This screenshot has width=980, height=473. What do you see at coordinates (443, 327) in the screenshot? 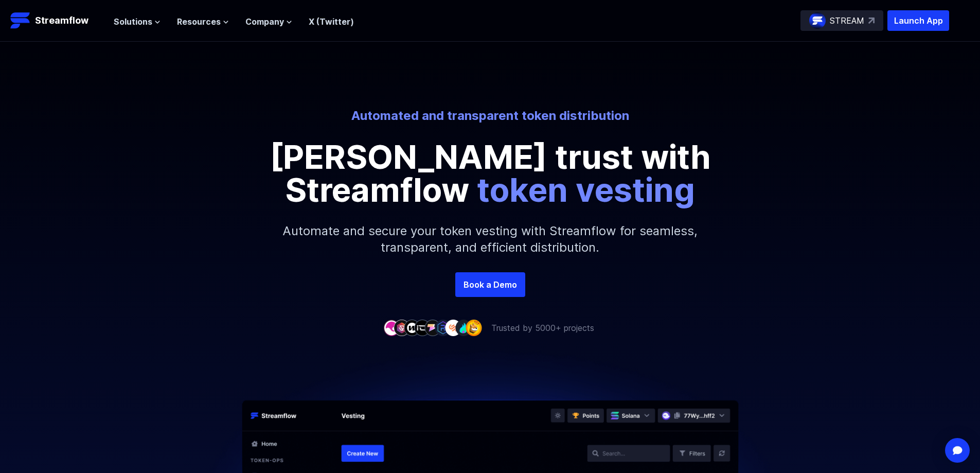
I see `img: company-6` at bounding box center [443, 327].